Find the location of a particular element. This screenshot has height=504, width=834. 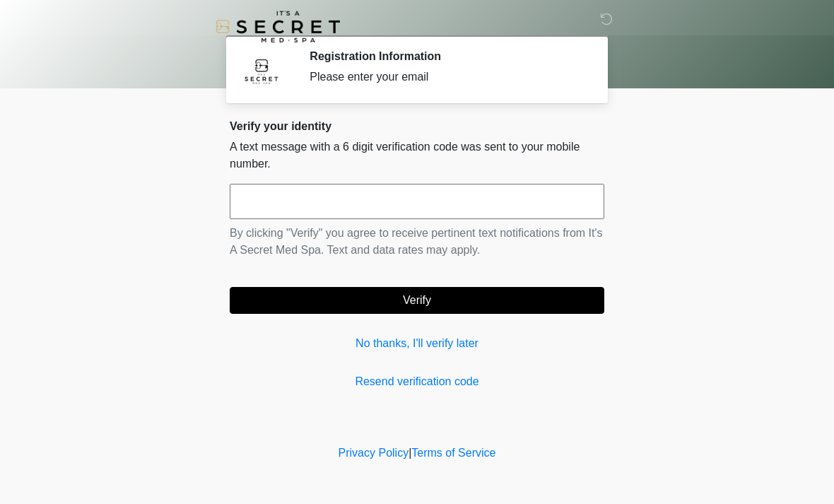

p: By clicking "Verify" you agree to receive pertinent text notifications from It's A Secret Med Spa... is located at coordinates (417, 242).